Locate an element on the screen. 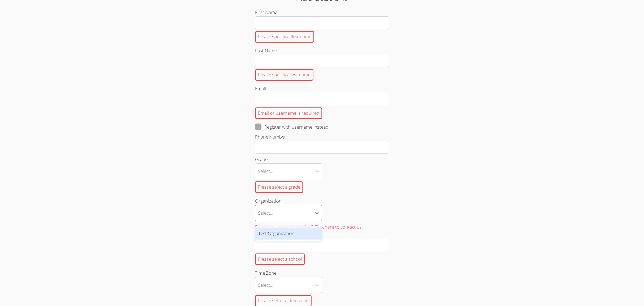  input: Phone Number is located at coordinates (322, 147).